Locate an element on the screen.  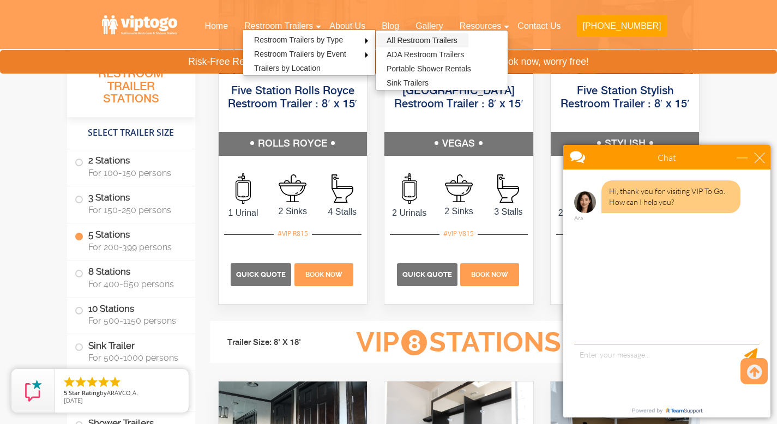
span: ARAVCO A. is located at coordinates (122, 393).